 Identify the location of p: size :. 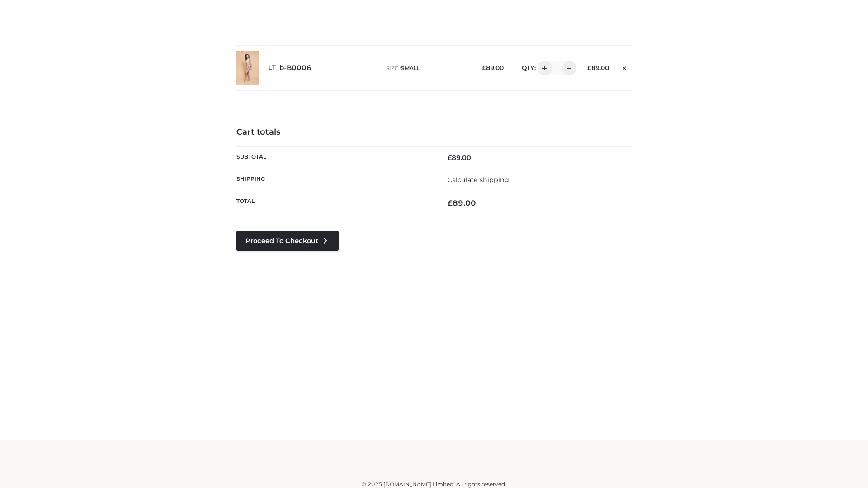
(427, 68).